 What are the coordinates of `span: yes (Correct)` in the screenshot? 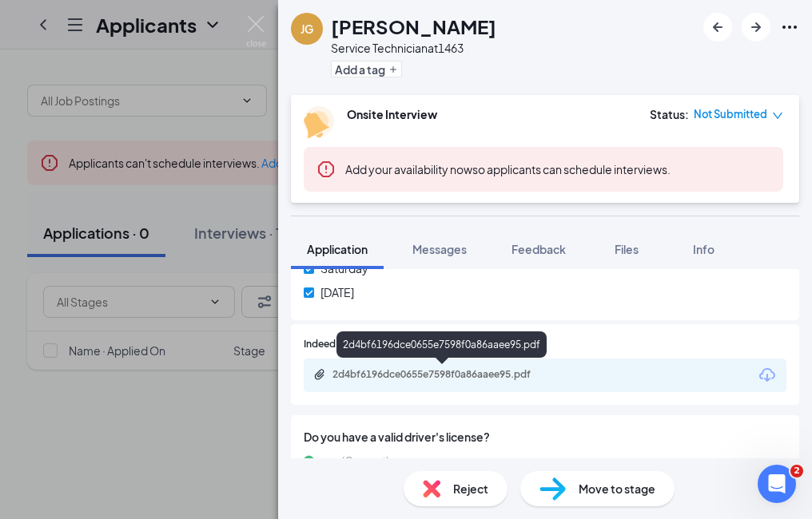 It's located at (355, 461).